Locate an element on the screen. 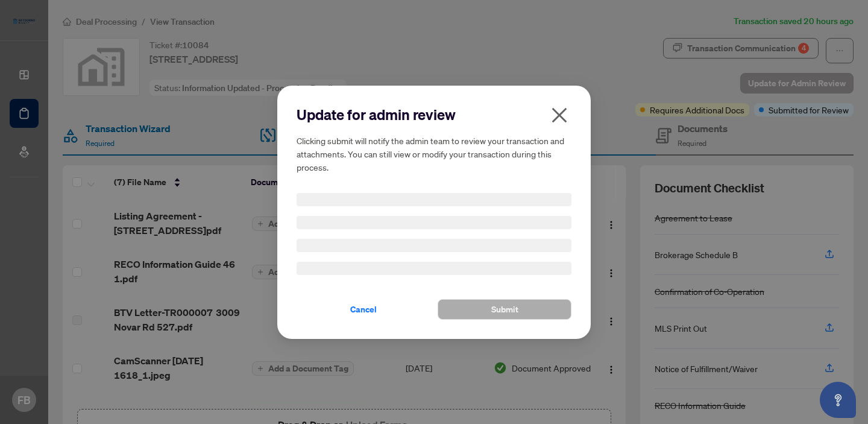 The image size is (868, 424). h5: Clicking submit will notify the admin team to review your transaction and attachments. You can st... is located at coordinates (434, 154).